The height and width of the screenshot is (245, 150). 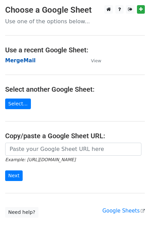 What do you see at coordinates (75, 50) in the screenshot?
I see `h4: Use a recent Google Sheet:` at bounding box center [75, 50].